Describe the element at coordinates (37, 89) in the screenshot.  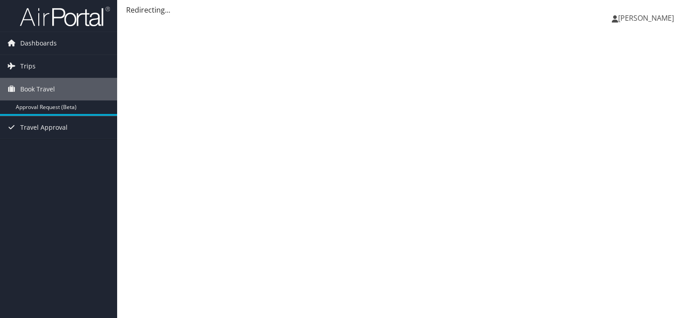
I see `span: Book Travel` at that location.